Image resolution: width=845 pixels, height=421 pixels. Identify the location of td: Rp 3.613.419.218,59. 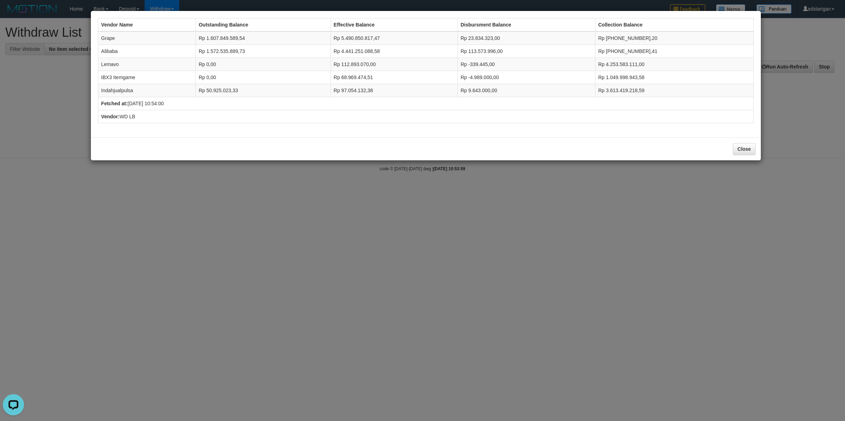
(674, 90).